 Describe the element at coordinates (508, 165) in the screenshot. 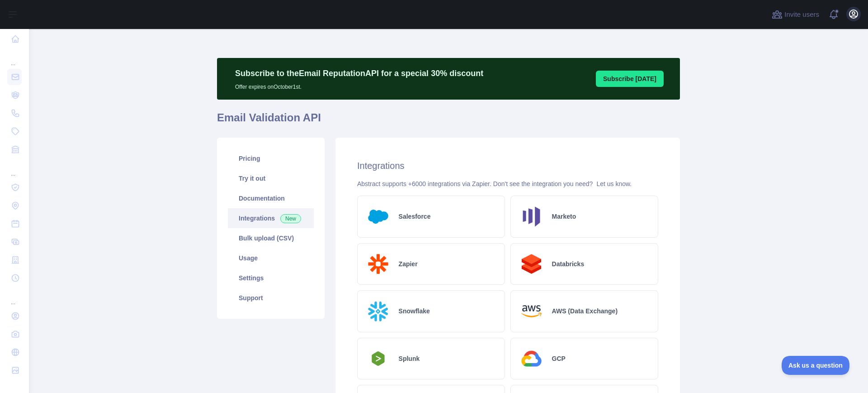

I see `h2: Integrations` at that location.